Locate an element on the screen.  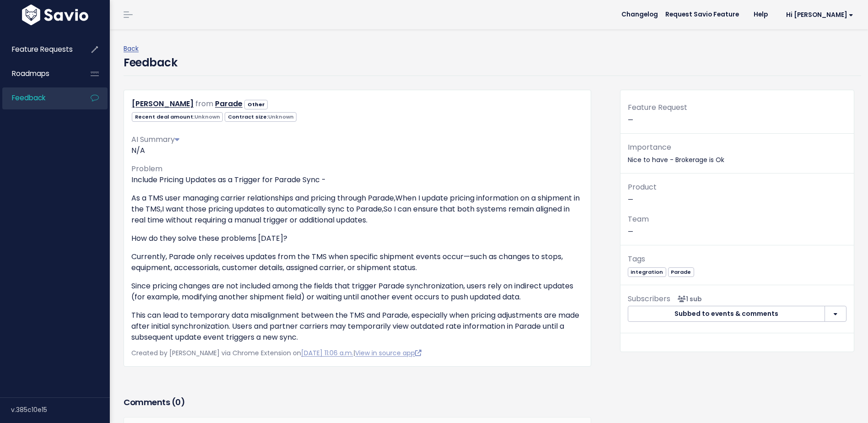
span: Recent deal amount: is located at coordinates (177, 117).